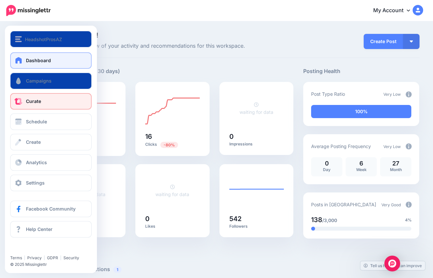  I want to click on p: Likes, so click(172, 226).